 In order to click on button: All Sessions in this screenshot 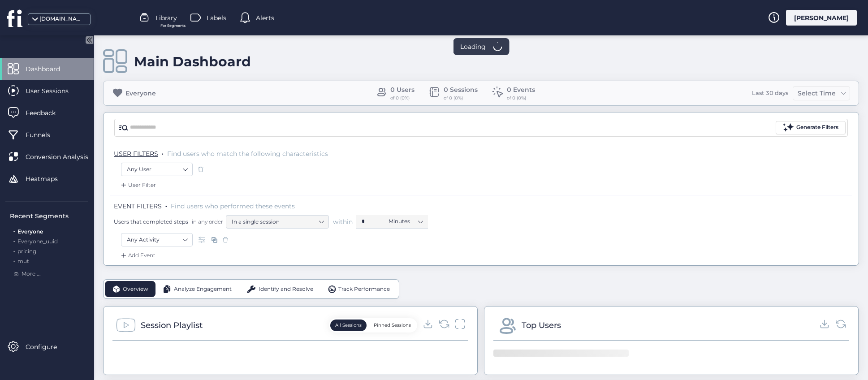, I will do `click(348, 325)`.